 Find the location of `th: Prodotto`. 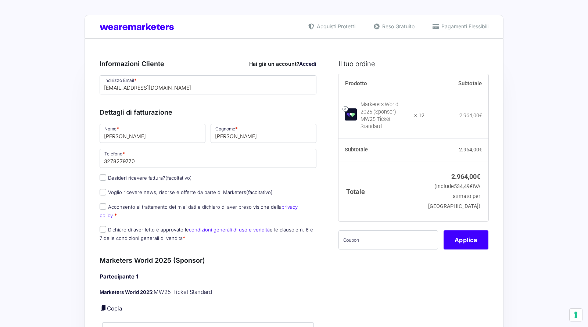

th: Prodotto is located at coordinates (381, 84).